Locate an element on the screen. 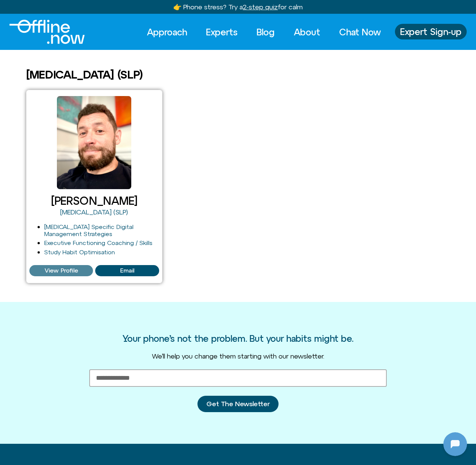 The height and width of the screenshot is (465, 476). span: We’ll help you change them starting with our newsletter. is located at coordinates (238, 356).